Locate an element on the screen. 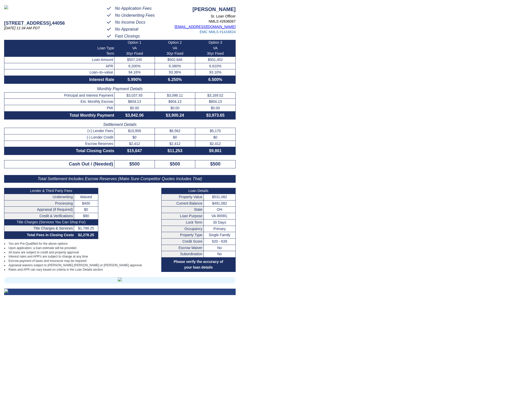 This screenshot has height=412, width=532. span: 93.36% is located at coordinates (175, 72).